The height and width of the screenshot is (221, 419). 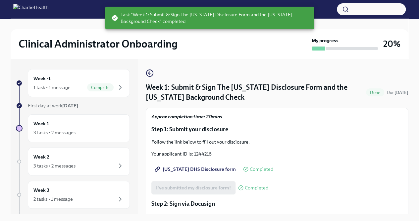 I want to click on span: First day at work, so click(x=53, y=105).